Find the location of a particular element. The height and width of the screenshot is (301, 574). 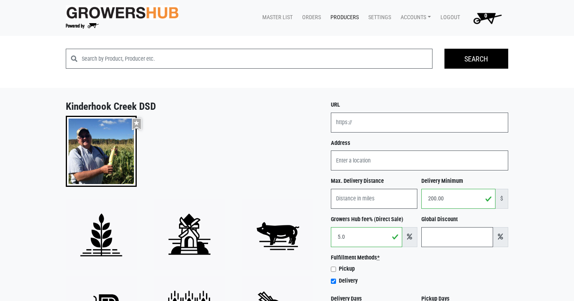

a: 0 is located at coordinates (486, 18).